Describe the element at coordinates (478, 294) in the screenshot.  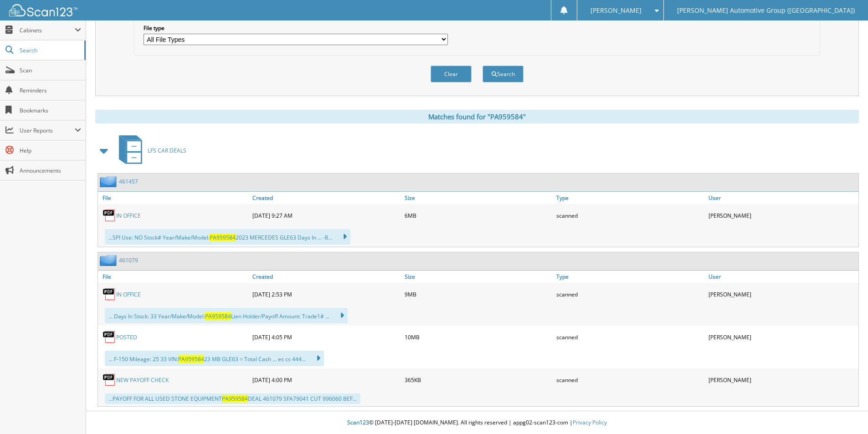
I see `div: 9MB` at that location.